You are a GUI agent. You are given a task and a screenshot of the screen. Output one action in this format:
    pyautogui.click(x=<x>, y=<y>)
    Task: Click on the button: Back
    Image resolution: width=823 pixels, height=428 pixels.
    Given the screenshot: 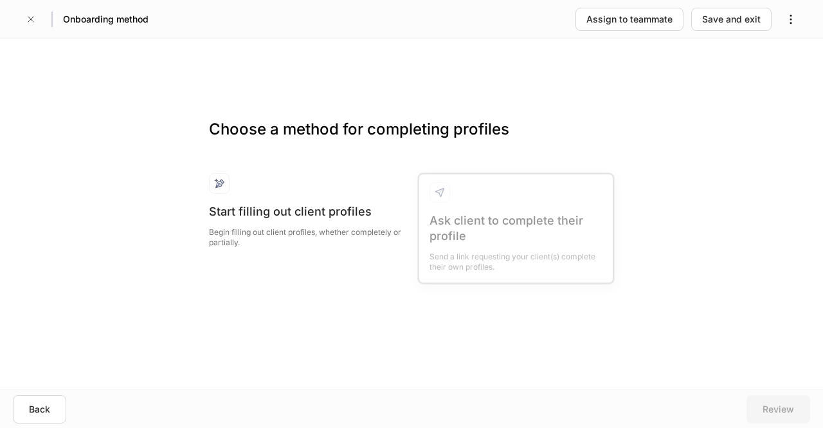 What is the action you would take?
    pyautogui.click(x=39, y=409)
    